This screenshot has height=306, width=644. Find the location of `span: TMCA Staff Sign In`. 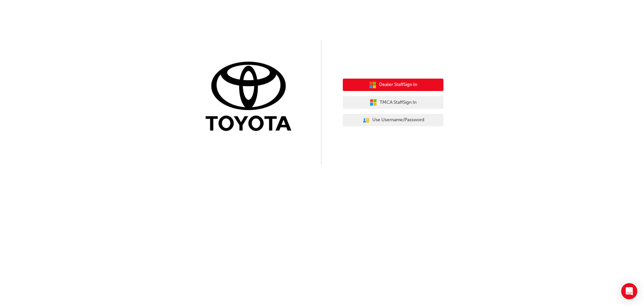

span: TMCA Staff Sign In is located at coordinates (398, 103).